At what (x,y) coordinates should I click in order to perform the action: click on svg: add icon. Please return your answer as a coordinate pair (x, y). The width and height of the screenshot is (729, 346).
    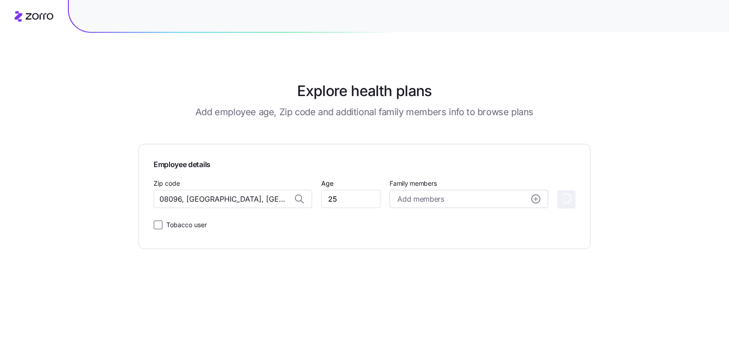
    Looking at the image, I should click on (536, 199).